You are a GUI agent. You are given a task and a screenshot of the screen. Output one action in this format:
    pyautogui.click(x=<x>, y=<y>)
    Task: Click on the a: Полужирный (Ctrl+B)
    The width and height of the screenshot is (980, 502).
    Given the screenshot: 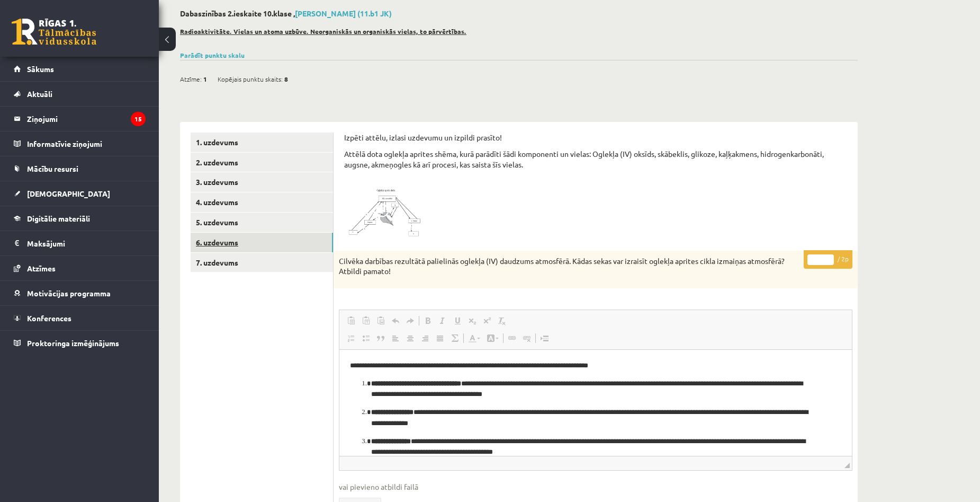 What is the action you would take?
    pyautogui.click(x=428, y=321)
    